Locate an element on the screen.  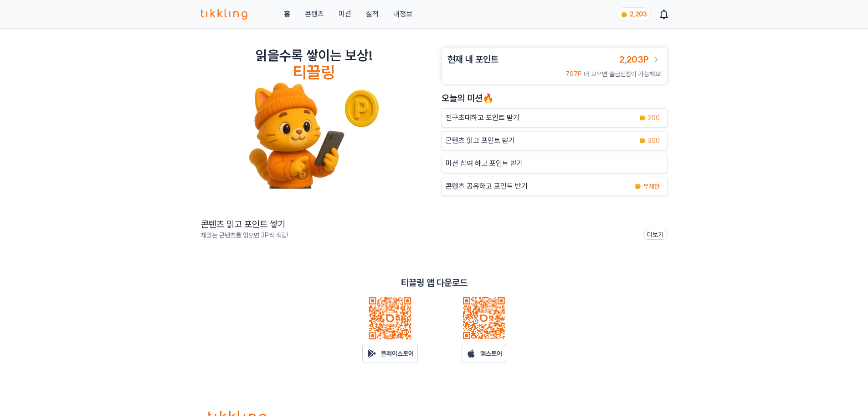
span: 2,203P is located at coordinates (634, 59).